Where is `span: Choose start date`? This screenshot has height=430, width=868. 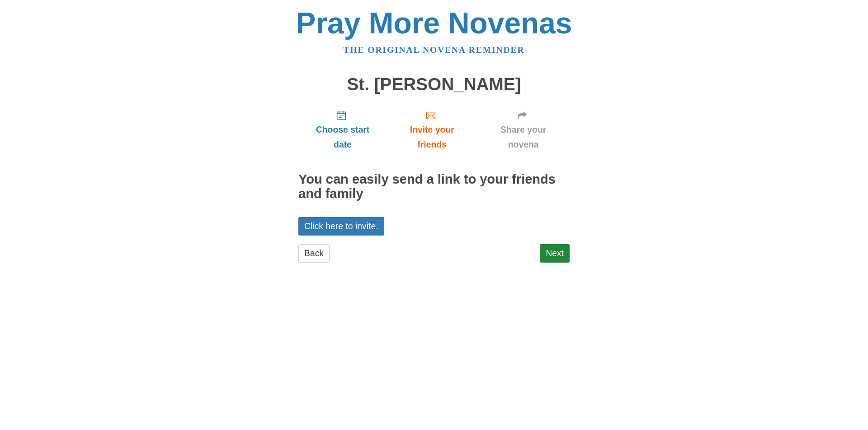 span: Choose start date is located at coordinates (343, 137).